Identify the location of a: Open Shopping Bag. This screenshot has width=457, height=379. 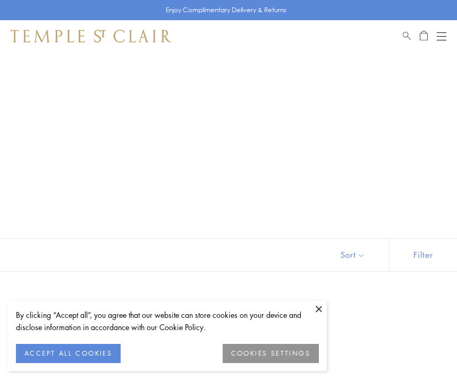
(423, 36).